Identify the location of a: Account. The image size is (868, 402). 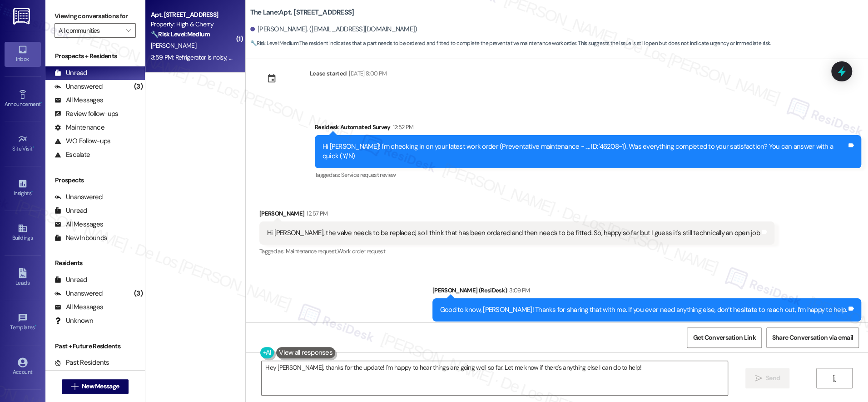
(23, 367).